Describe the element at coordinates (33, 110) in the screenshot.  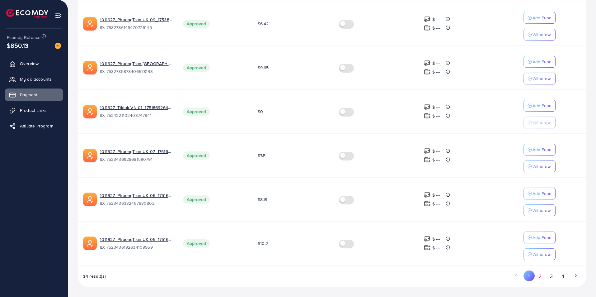
I see `span: Product Links` at that location.